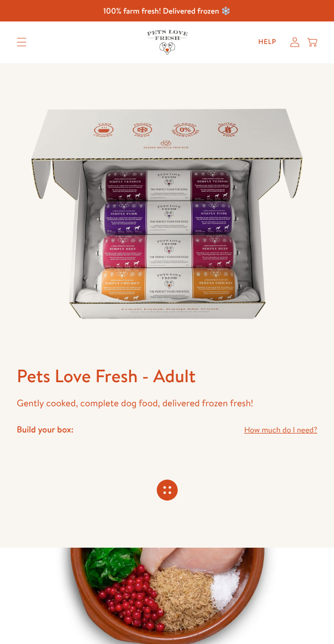 The image size is (334, 644). Describe the element at coordinates (281, 430) in the screenshot. I see `a: How much do I need?` at that location.